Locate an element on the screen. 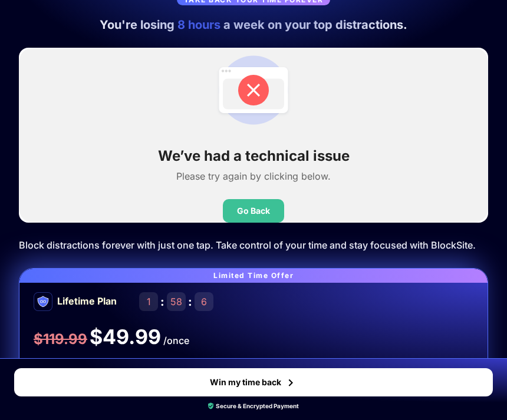  img: insights-lp-checkmark-green.svg is located at coordinates (211, 406).